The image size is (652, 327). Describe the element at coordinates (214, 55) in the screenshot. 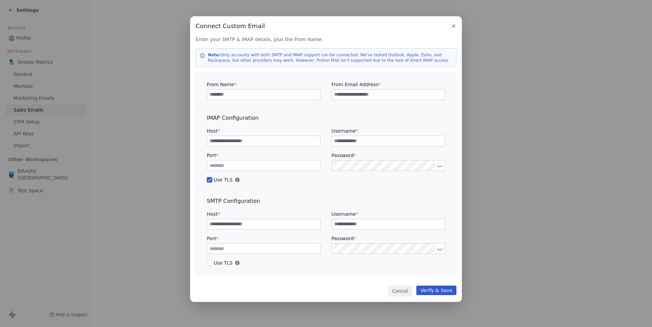

I see `strong: Note:` at that location.